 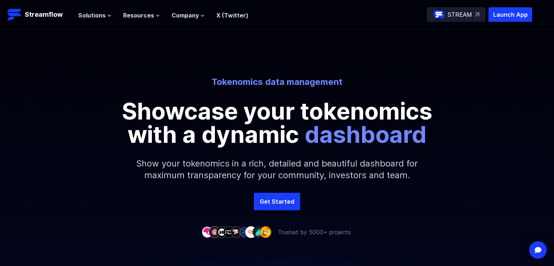 I want to click on button: Launch App, so click(x=510, y=15).